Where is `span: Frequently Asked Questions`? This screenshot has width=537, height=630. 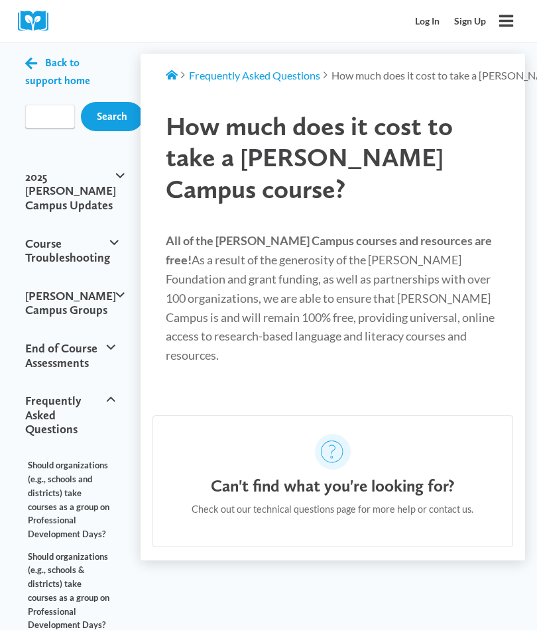
span: Frequently Asked Questions is located at coordinates (254, 75).